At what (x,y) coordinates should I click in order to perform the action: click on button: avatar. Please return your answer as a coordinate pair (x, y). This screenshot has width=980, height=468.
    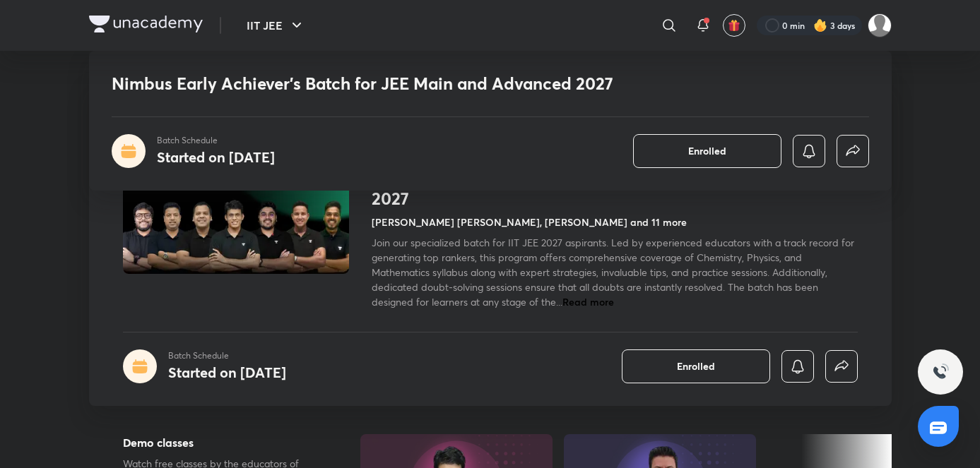
    Looking at the image, I should click on (734, 26).